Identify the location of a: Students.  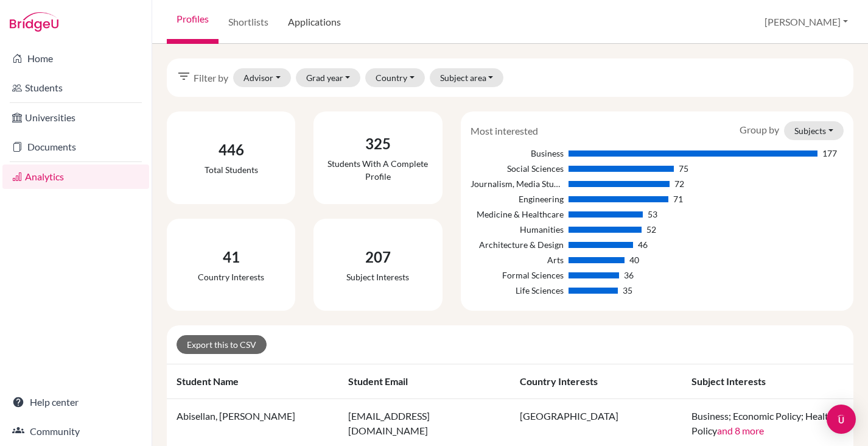
(75, 88).